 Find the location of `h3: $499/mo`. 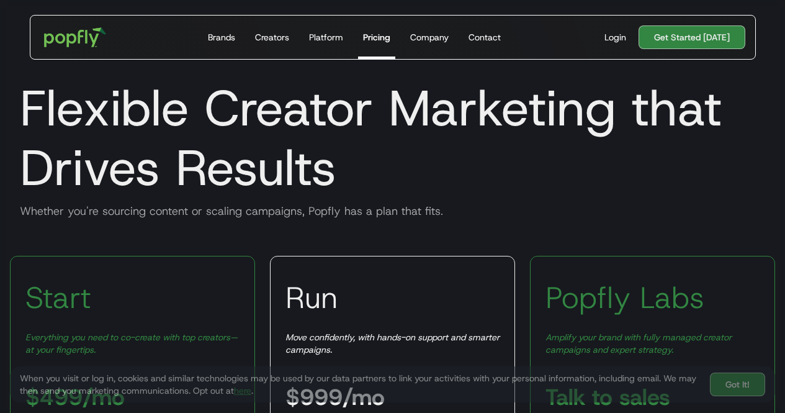

h3: $499/mo is located at coordinates (75, 396).